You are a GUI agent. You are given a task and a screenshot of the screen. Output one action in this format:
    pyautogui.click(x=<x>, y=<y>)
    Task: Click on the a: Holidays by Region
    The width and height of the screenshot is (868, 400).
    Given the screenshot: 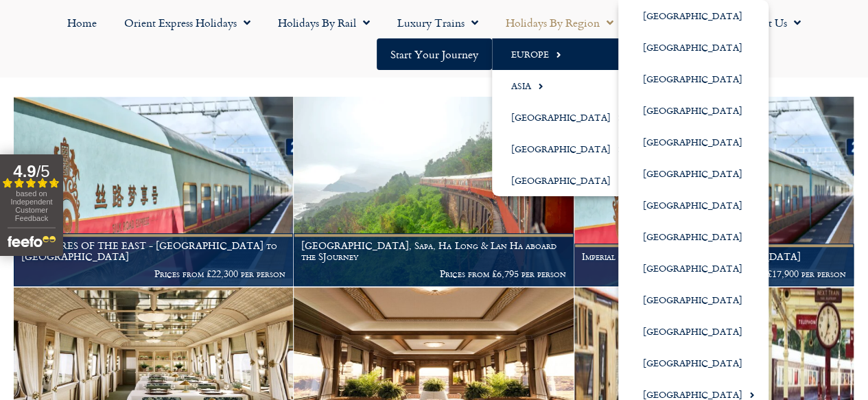 What is the action you would take?
    pyautogui.click(x=559, y=22)
    